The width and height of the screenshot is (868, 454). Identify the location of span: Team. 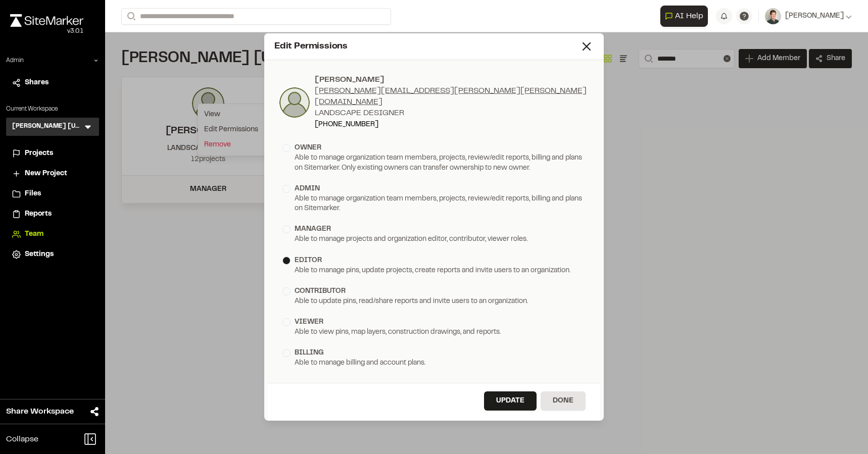
(34, 234).